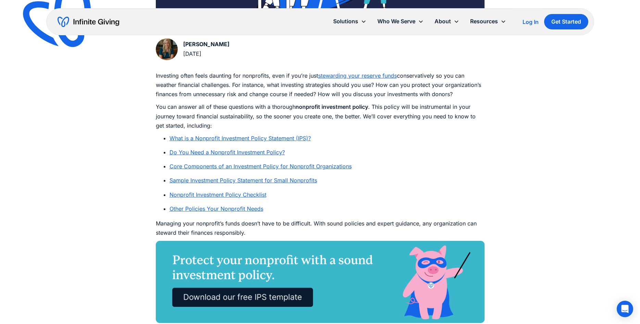 The image size is (640, 324). I want to click on strong: nonprofit investment policy, so click(332, 107).